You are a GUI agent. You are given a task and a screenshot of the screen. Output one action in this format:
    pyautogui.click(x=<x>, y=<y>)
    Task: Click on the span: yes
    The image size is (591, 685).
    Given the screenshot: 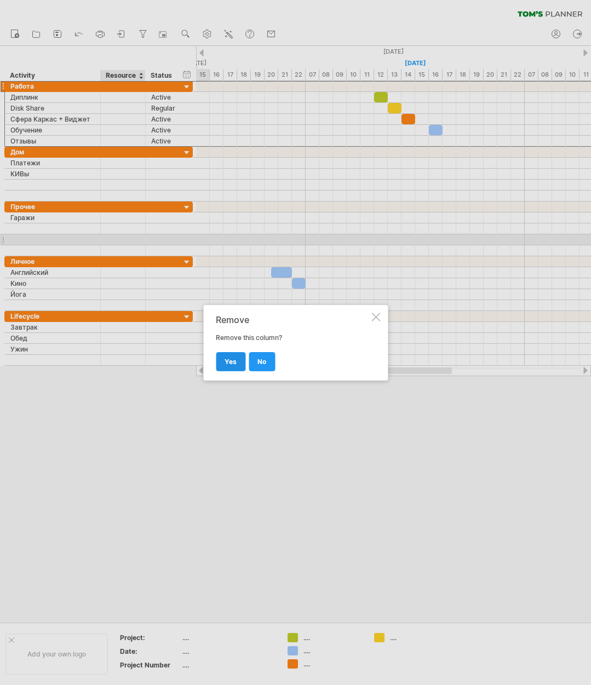 What is the action you would take?
    pyautogui.click(x=231, y=361)
    